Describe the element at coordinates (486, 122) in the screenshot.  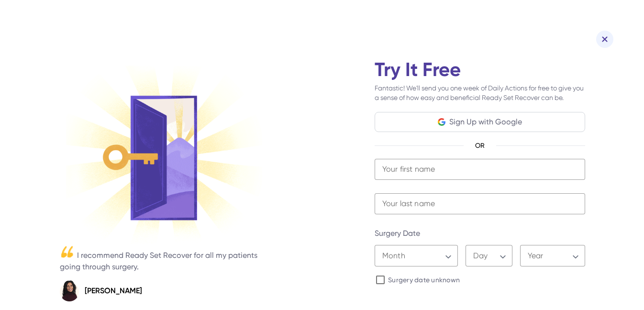
I see `div: Sign Up with Google` at that location.